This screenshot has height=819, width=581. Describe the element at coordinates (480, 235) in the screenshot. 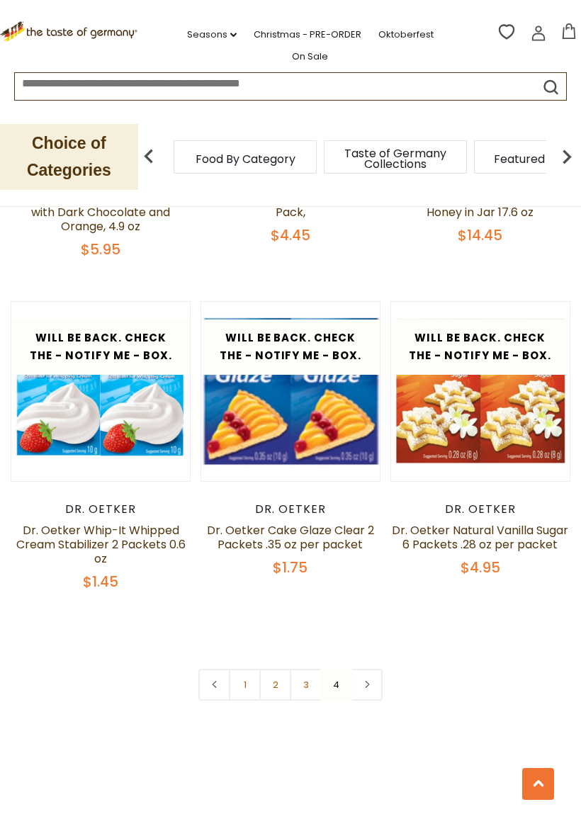

I see `span: $14.45` at that location.